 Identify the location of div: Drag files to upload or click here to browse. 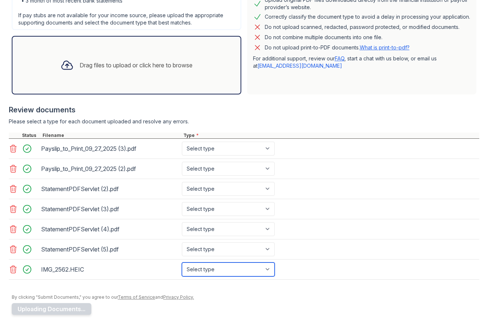
(136, 65).